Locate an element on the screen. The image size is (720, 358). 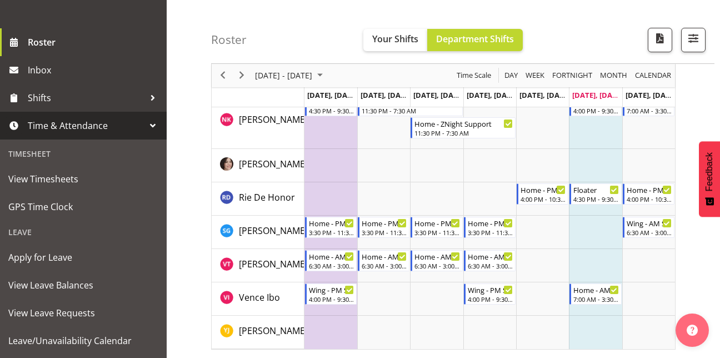
div: Rie De Honor"s event - Home - PM Support 2 Begin From Friday, September 26, 2025 at 4:00:00 PM GM... is located at coordinates (542, 194).